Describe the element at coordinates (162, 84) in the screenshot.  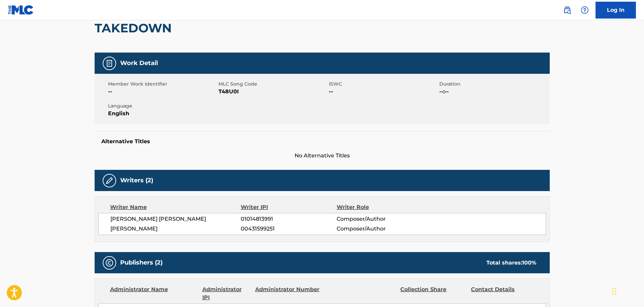
I see `span: Member Work Identifier` at that location.